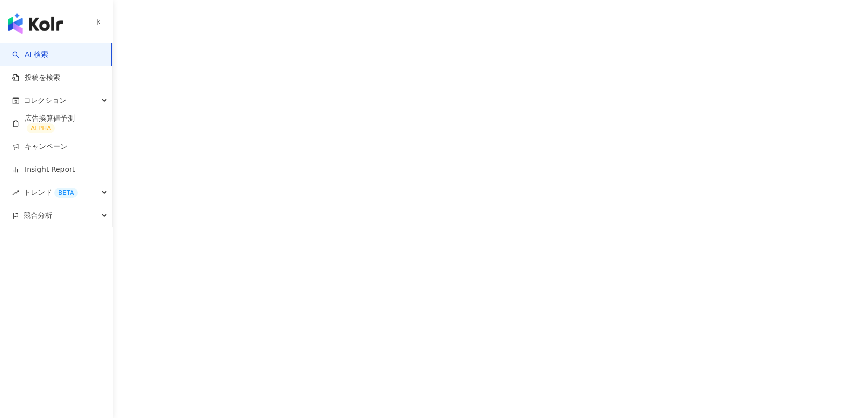  What do you see at coordinates (40, 147) in the screenshot?
I see `a: キャンペーン` at bounding box center [40, 147].